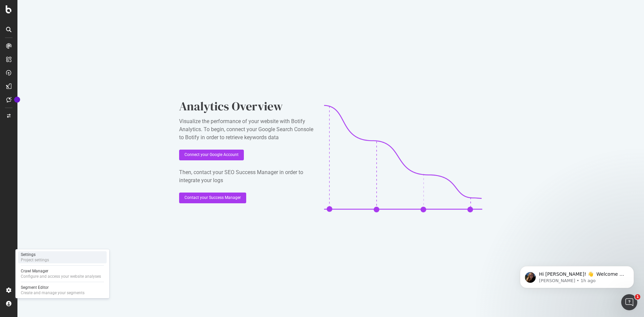 Image resolution: width=644 pixels, height=317 pixels. I want to click on div: Configure and access your website analyses, so click(60, 276).